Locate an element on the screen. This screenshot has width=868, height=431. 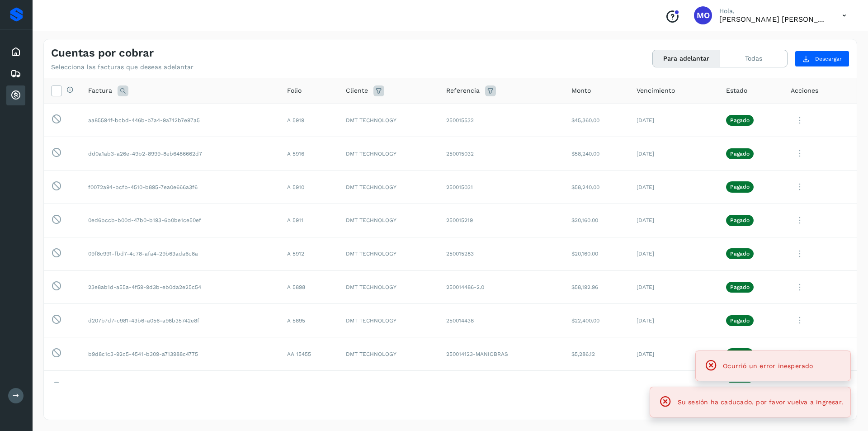
p: Selecciona las facturas que deseas adelantar is located at coordinates (122, 67).